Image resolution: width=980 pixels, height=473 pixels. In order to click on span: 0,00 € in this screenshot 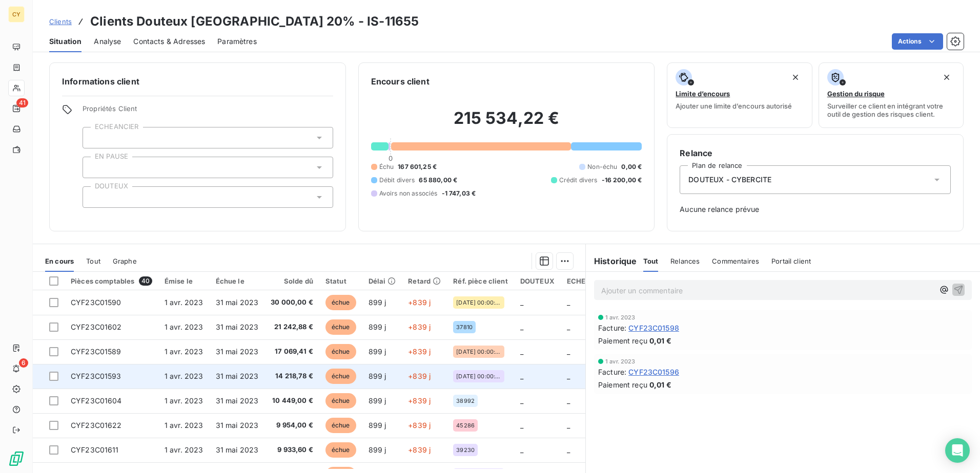, I will do `click(632, 167)`.